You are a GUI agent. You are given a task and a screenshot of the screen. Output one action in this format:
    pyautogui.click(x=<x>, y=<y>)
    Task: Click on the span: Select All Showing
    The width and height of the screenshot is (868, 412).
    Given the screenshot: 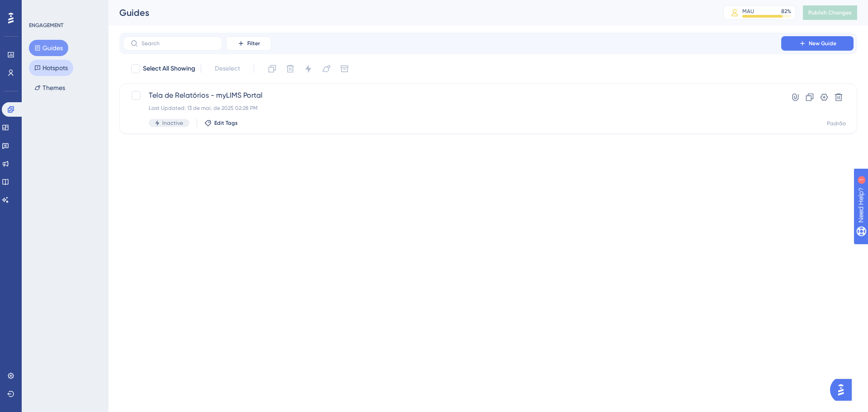 What is the action you would take?
    pyautogui.click(x=169, y=69)
    